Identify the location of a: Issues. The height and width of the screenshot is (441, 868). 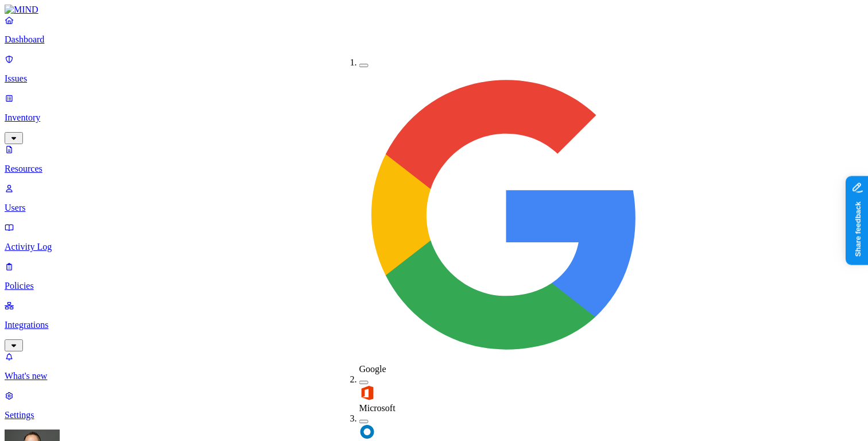
(434, 69).